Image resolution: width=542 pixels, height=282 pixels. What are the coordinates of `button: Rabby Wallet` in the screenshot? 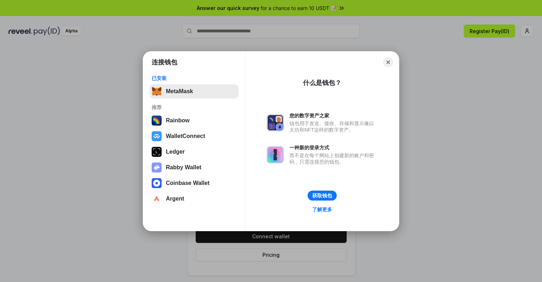 It's located at (194, 167).